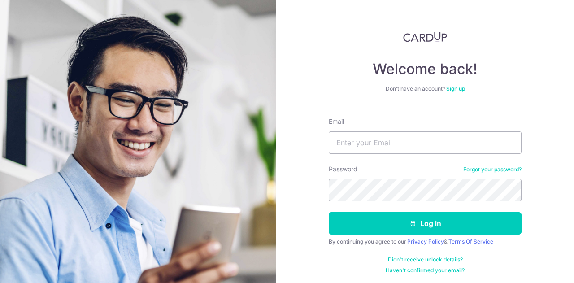 This screenshot has width=574, height=283. What do you see at coordinates (425, 260) in the screenshot?
I see `a: Didn't receive unlock details?` at bounding box center [425, 260].